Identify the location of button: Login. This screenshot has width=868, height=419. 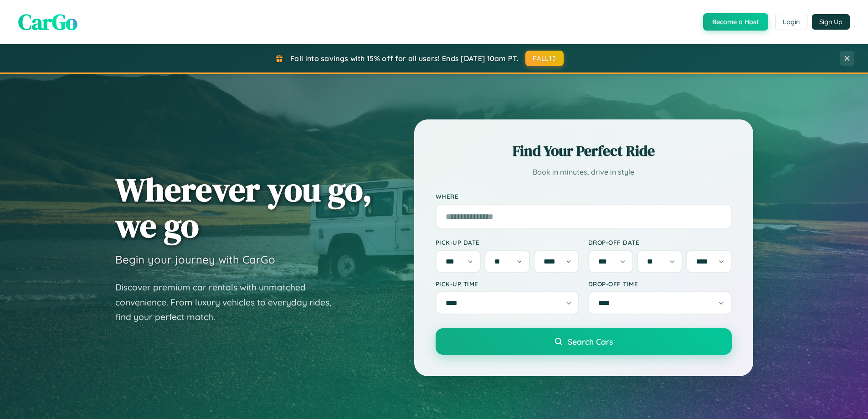
(791, 22).